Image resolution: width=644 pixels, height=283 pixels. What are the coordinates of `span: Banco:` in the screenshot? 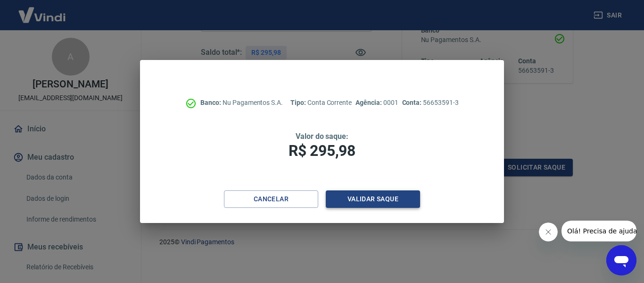 It's located at (211, 102).